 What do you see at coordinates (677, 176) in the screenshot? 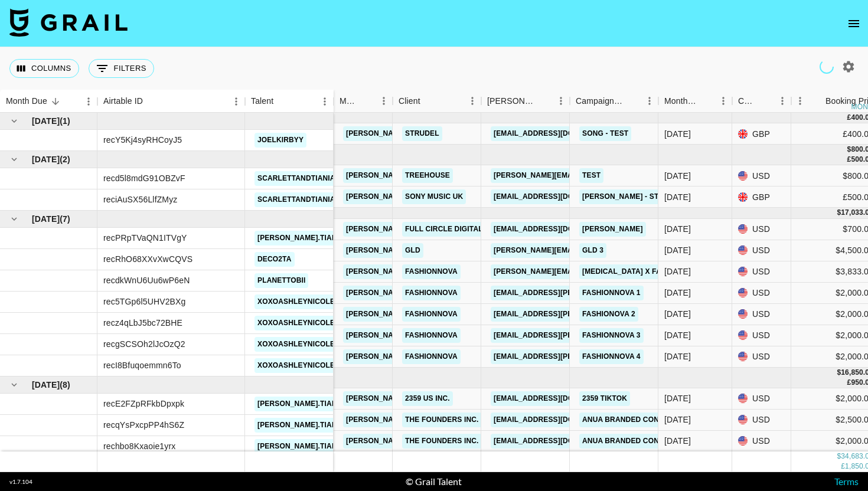
I see `div: Sep '25` at bounding box center [677, 176].